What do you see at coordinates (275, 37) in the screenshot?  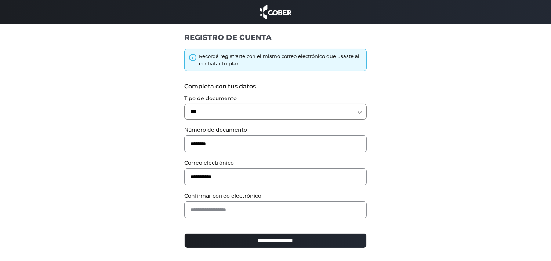 I see `h1: REGISTRO DE CUENTA` at bounding box center [275, 37].